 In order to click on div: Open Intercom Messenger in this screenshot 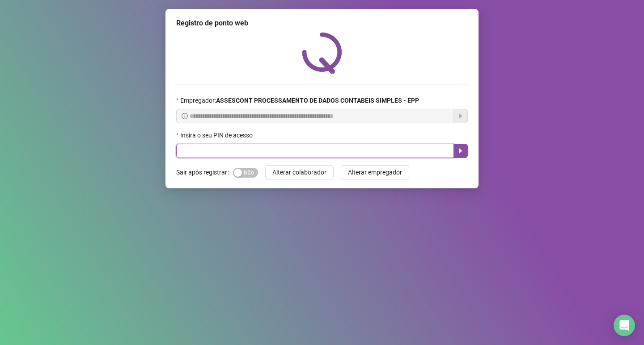, I will do `click(625, 326)`.